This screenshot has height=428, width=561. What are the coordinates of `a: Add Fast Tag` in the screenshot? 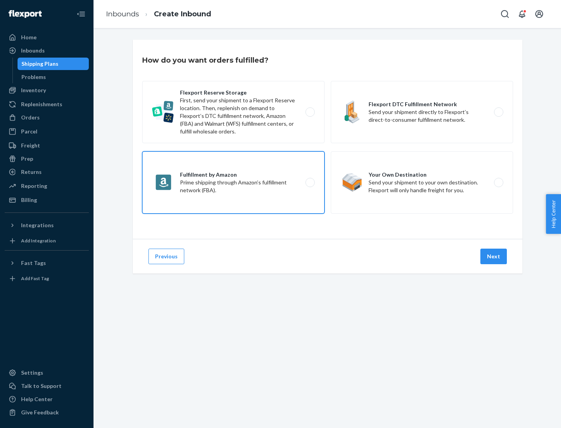 It's located at (47, 279).